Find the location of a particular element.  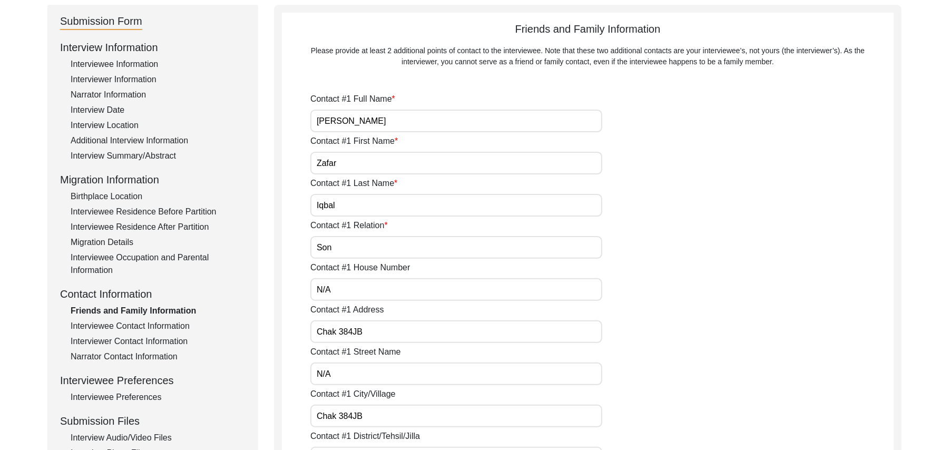

div: Interview Audio/Video Files is located at coordinates (158, 438).